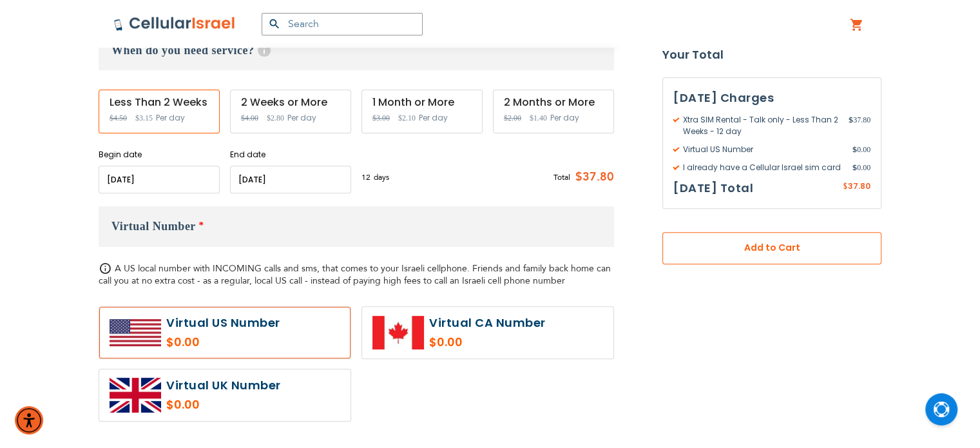 This screenshot has height=448, width=980. What do you see at coordinates (29, 420) in the screenshot?
I see `div: Accessibility Menu` at bounding box center [29, 420].